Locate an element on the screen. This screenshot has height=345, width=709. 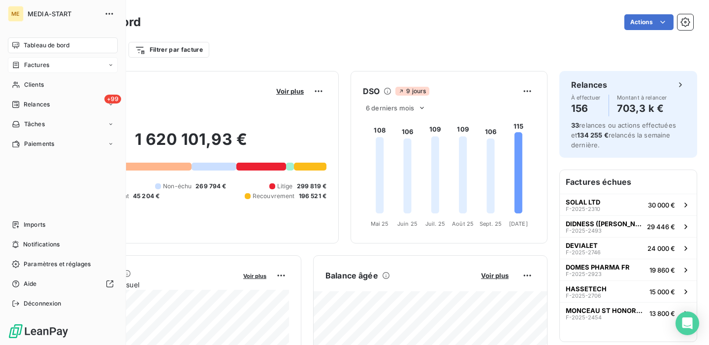
span: MEDIA-START is located at coordinates (63, 14).